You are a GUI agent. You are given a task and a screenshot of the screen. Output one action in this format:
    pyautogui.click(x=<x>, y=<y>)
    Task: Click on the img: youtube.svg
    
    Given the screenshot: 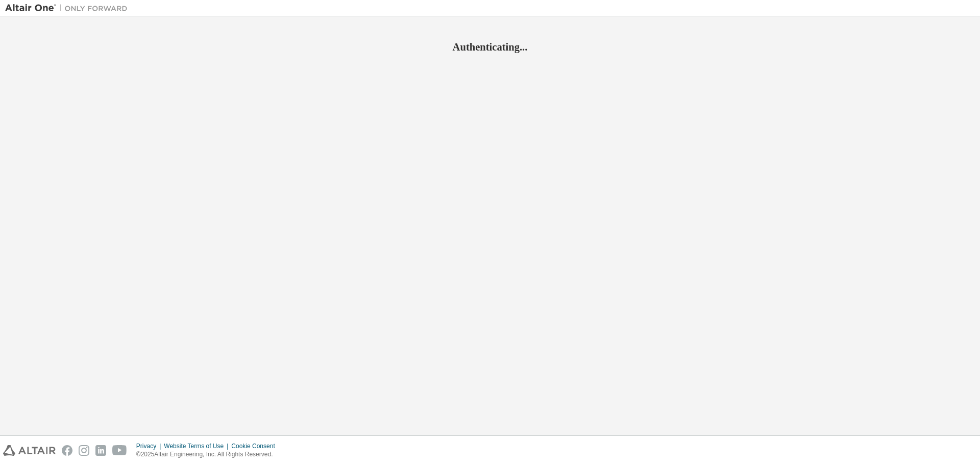 What is the action you would take?
    pyautogui.click(x=120, y=450)
    